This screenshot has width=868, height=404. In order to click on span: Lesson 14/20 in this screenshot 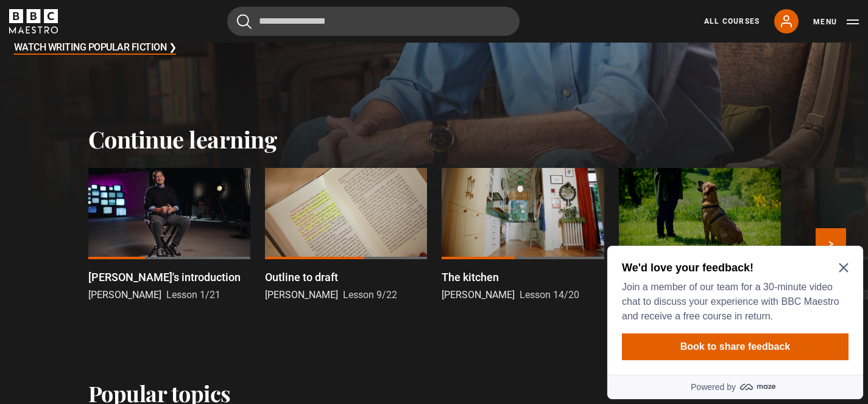, I will do `click(550, 295)`.